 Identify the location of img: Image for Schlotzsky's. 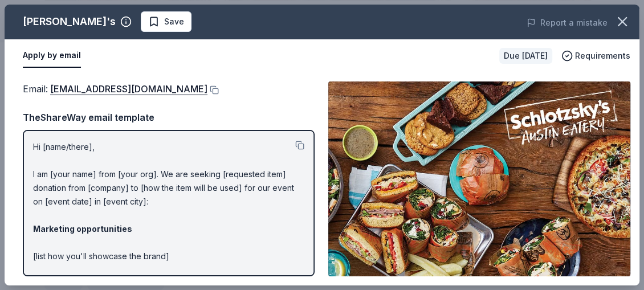
(480, 179).